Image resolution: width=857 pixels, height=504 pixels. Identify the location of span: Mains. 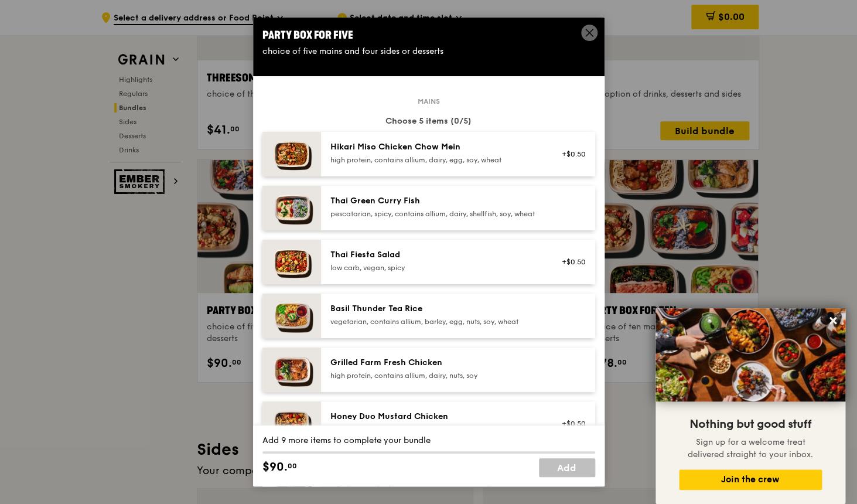
(429, 102).